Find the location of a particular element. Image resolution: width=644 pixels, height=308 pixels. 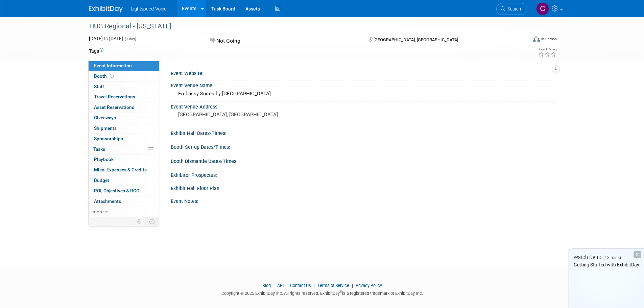

span: Budget is located at coordinates (101, 180).